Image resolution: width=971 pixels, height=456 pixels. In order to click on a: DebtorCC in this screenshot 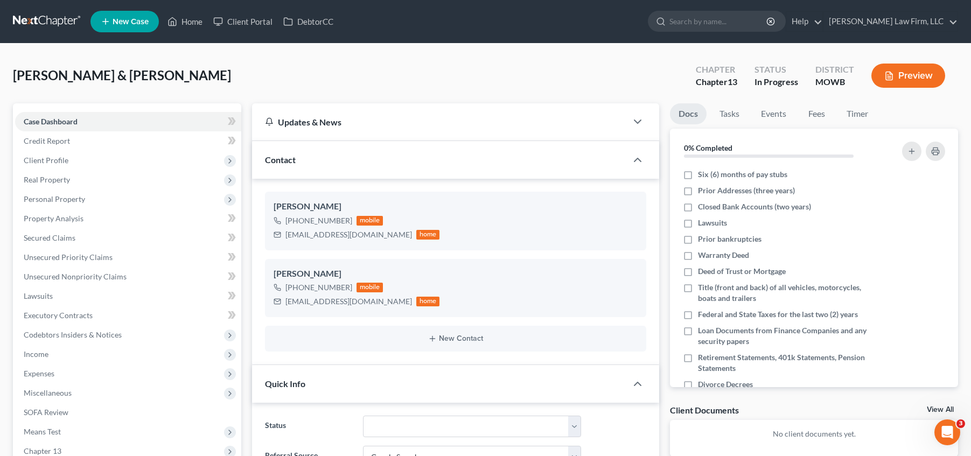, I will do `click(308, 22)`.